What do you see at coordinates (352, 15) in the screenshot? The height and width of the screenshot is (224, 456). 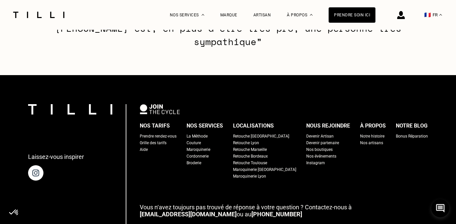 I see `a: Prendre soin ici` at bounding box center [352, 15].